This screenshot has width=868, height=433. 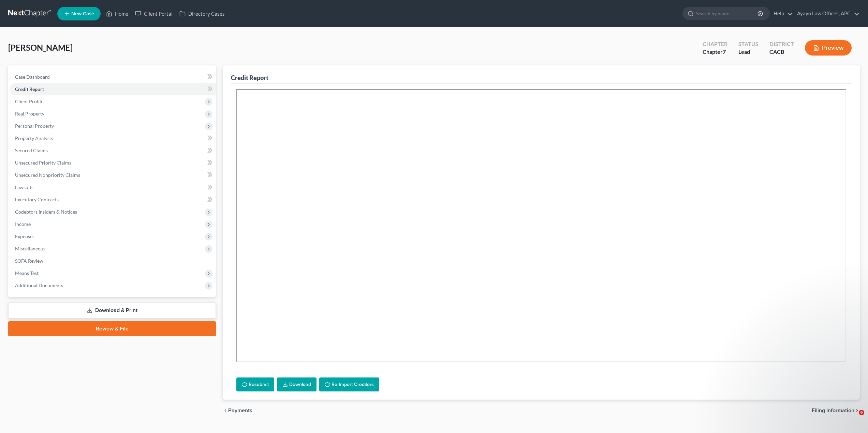 What do you see at coordinates (26, 273) in the screenshot?
I see `span: Means Test` at bounding box center [26, 273].